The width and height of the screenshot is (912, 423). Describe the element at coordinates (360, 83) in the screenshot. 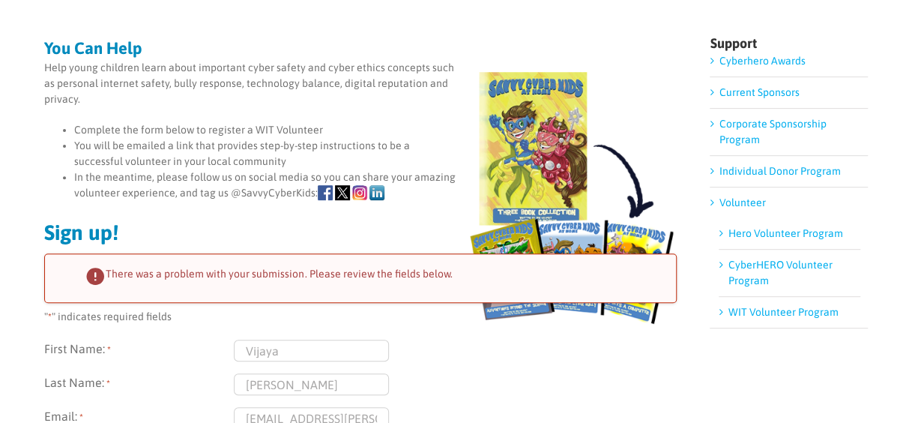

I see `p: Help young children learn about important cyber safety and cyber ethics concepts such as personal...` at that location.